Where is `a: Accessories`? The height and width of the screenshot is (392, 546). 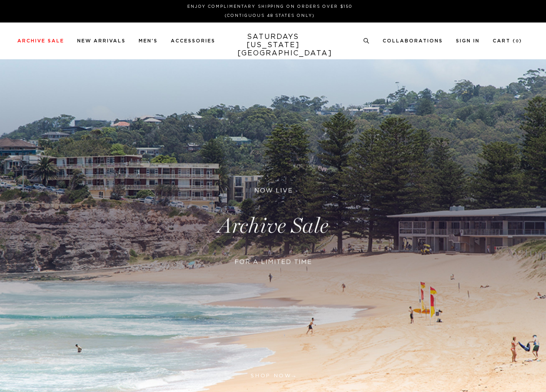
a: Accessories is located at coordinates (192, 41).